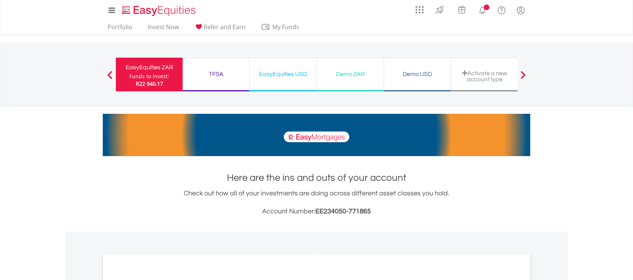 This screenshot has width=633, height=280. What do you see at coordinates (419, 10) in the screenshot?
I see `img: grid-menu-icon.svg` at bounding box center [419, 10].